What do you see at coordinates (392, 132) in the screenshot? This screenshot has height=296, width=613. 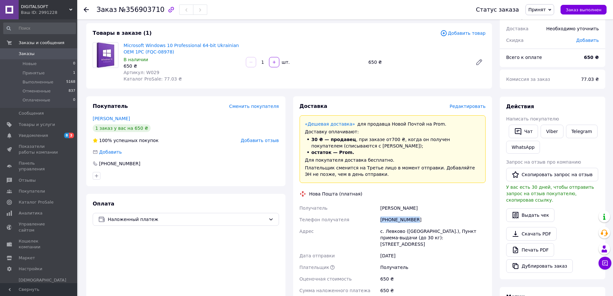 I see `div: Доставку оплачивают:` at bounding box center [392, 132].